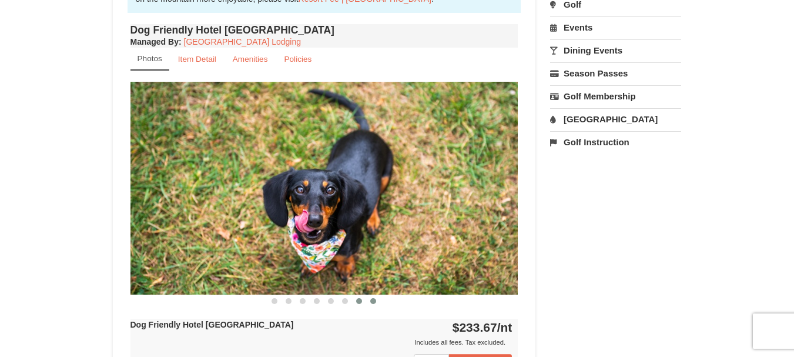  I want to click on div: Includes all fees. Tax excluded., so click(321, 342).